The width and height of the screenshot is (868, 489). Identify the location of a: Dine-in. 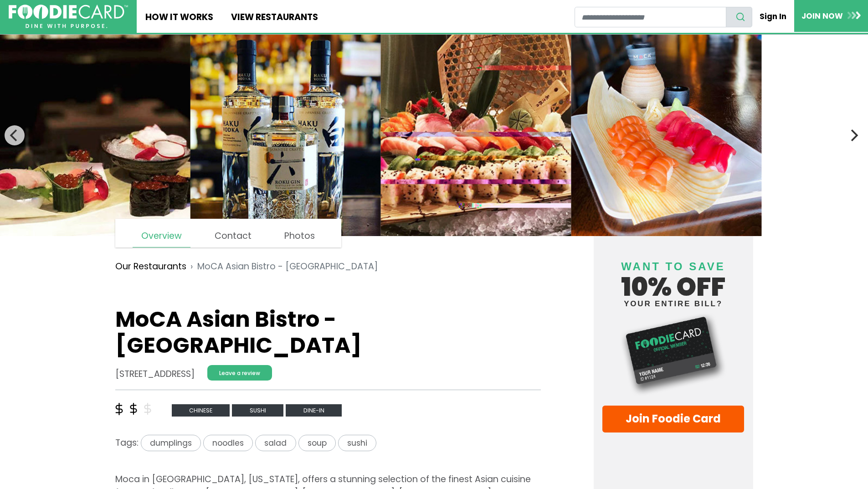
(313, 409).